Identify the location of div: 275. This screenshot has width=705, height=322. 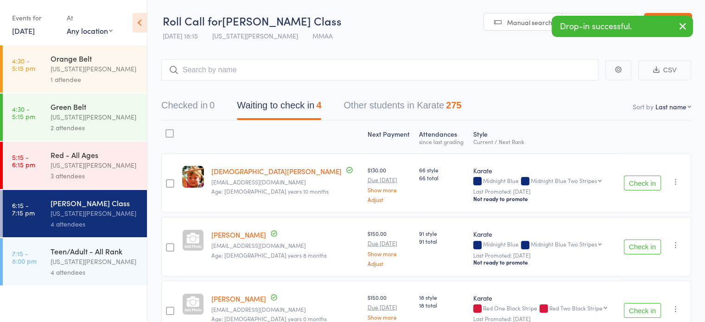
(453, 105).